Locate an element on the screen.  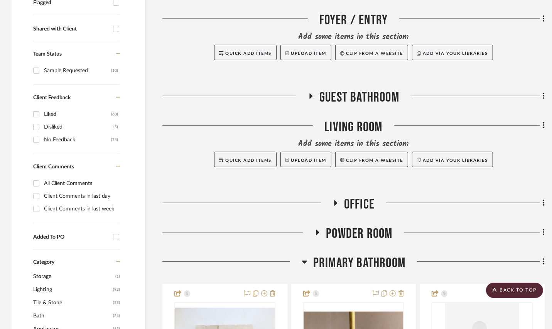
span: Office is located at coordinates (359, 204).